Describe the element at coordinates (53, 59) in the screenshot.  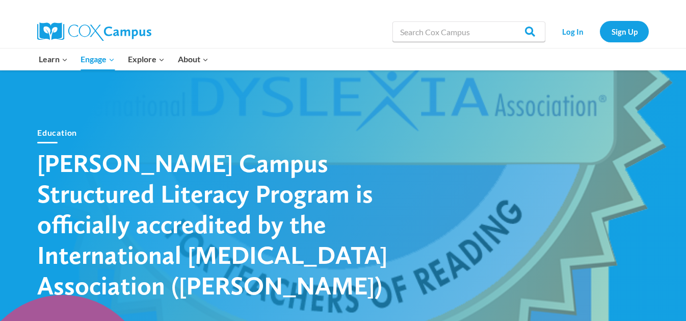
I see `span: Learn` at that location.